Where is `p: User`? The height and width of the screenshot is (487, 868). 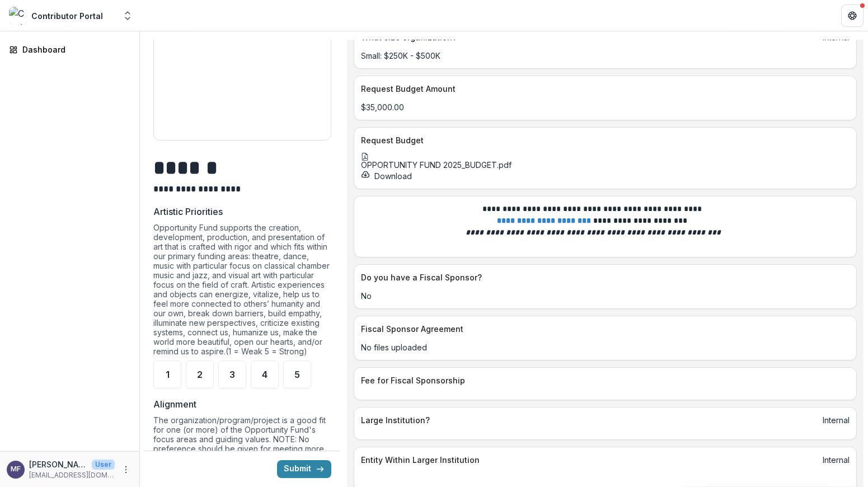
p: User is located at coordinates (103, 465).